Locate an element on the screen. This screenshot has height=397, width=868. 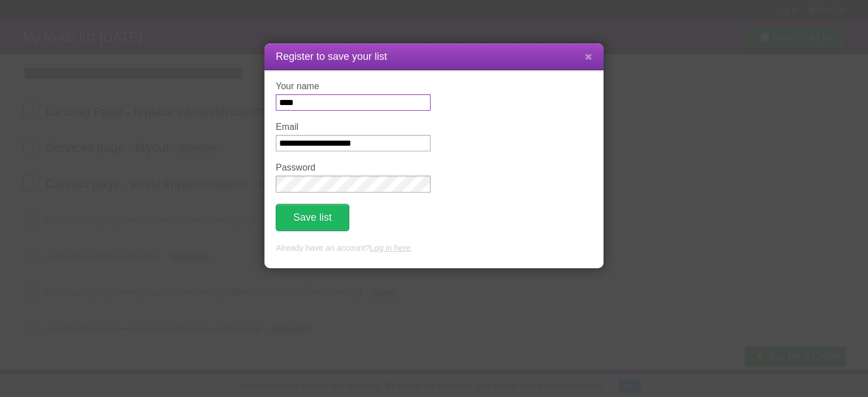
p: Already have an account? . is located at coordinates (434, 249).